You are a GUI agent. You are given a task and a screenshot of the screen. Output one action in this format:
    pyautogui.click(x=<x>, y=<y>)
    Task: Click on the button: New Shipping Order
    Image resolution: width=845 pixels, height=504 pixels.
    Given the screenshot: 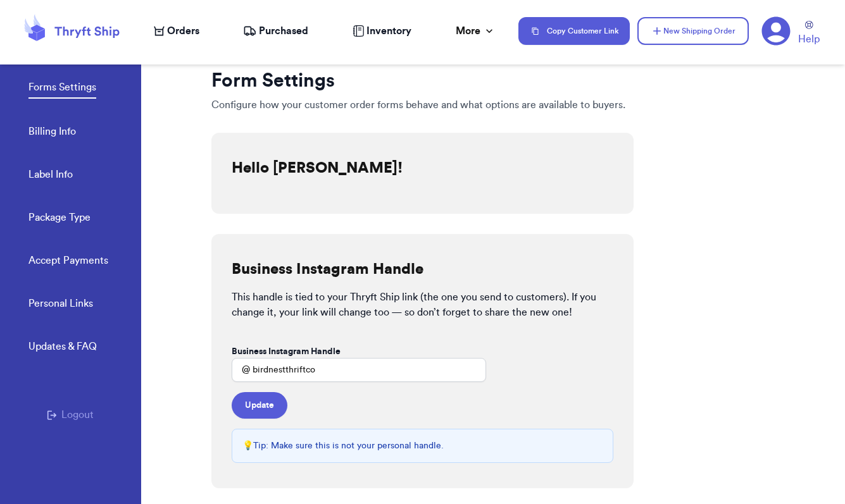 What is the action you would take?
    pyautogui.click(x=693, y=31)
    